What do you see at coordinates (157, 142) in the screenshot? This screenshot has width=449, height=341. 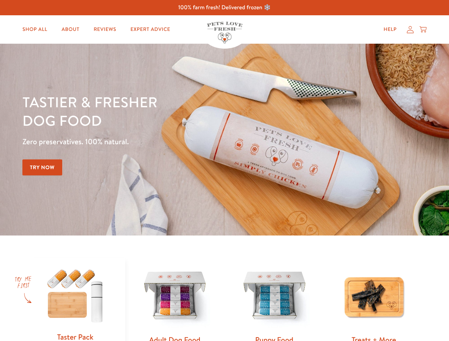 I see `p: Zero preservatives. 100% natural.` at bounding box center [157, 142].